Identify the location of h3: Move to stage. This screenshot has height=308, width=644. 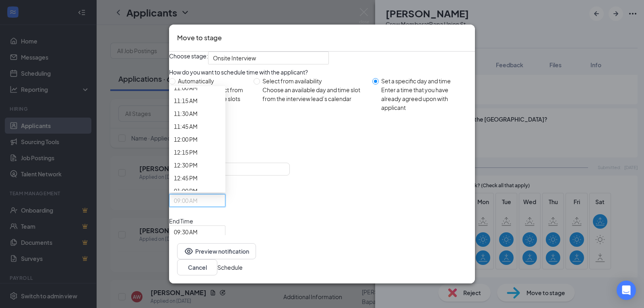
(199, 38).